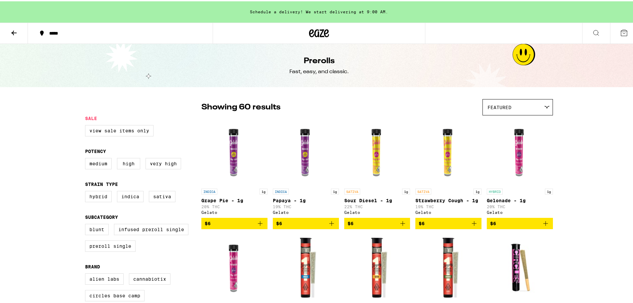 The width and height of the screenshot is (633, 303). What do you see at coordinates (449, 199) in the screenshot?
I see `p: Strawberry Cough - 1g` at bounding box center [449, 199].